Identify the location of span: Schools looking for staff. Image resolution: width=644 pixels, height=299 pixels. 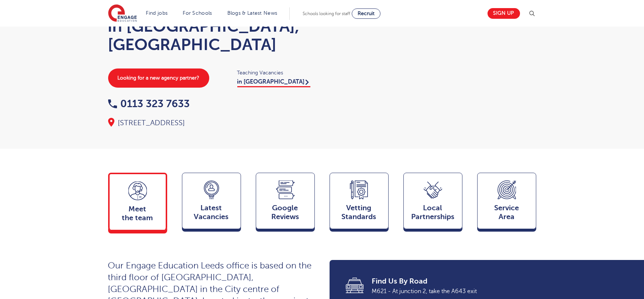
(327, 14).